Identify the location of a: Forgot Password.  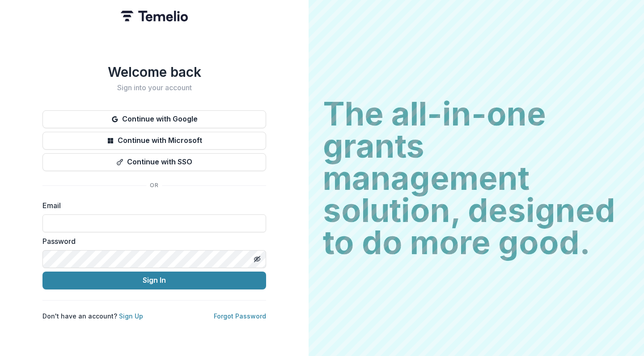
(240, 316).